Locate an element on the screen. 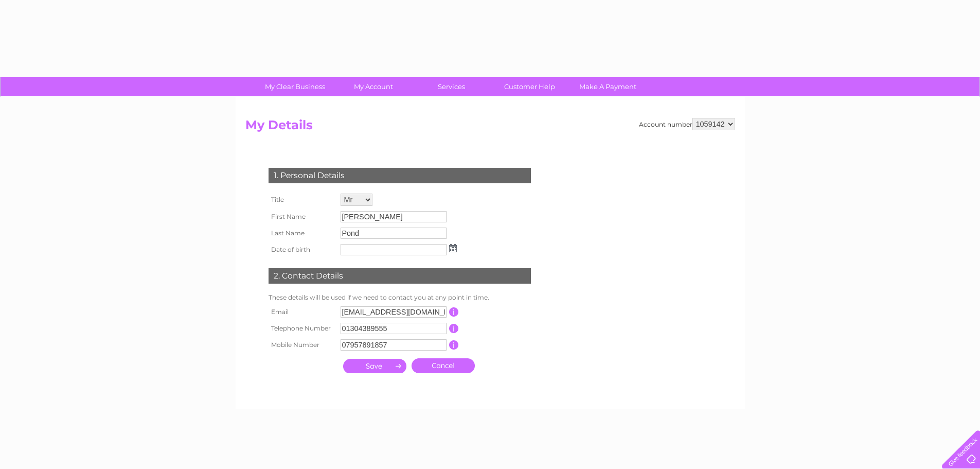  td: These details will be used if we need to contact you at any point in time. is located at coordinates (399, 297).